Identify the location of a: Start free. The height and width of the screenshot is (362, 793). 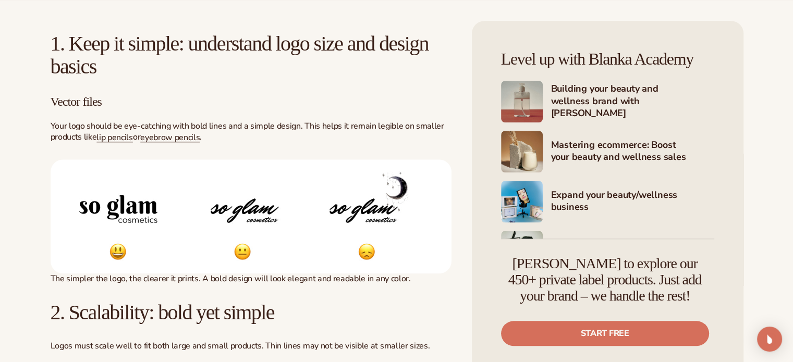
(605, 334).